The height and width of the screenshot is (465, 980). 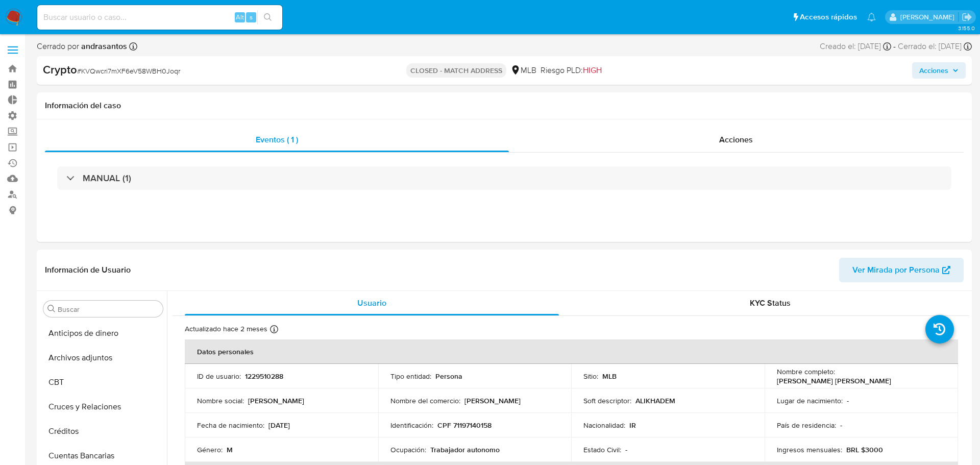 What do you see at coordinates (465, 425) in the screenshot?
I see `p: CPF 71197140158` at bounding box center [465, 425].